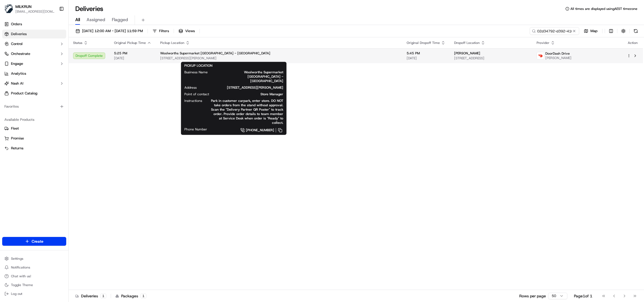 This screenshot has height=302, width=644. I want to click on button: Toggle Theme, so click(34, 285).